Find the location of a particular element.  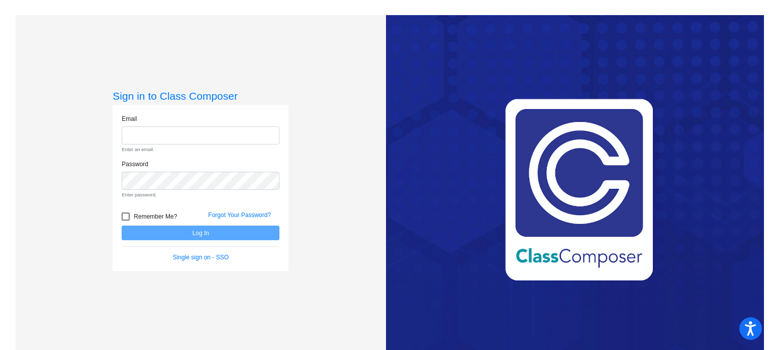

h3: Sign in to Class Composer is located at coordinates (201, 96).